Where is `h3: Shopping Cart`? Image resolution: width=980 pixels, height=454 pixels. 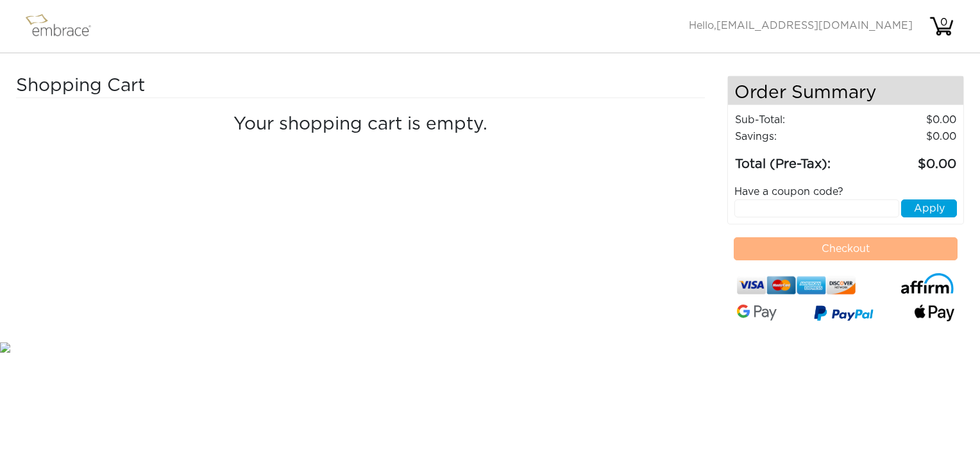 h3: Shopping Cart is located at coordinates (154, 87).